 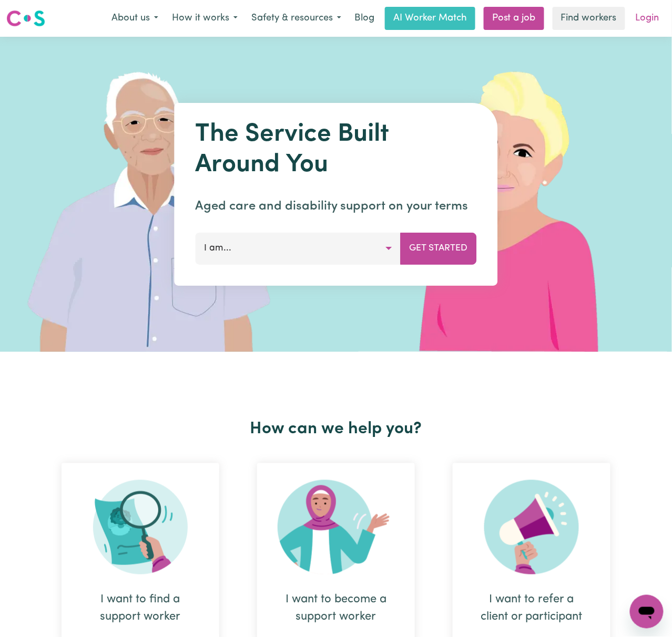 I want to click on a: Login, so click(x=647, y=19).